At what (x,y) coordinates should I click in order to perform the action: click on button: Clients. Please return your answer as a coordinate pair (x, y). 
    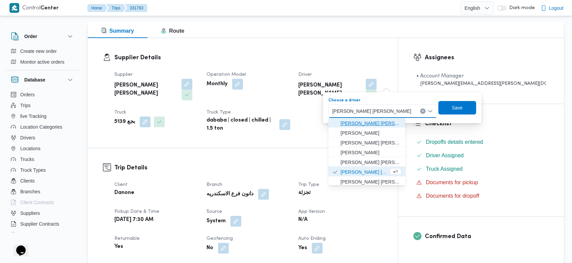
    Looking at the image, I should click on (43, 181).